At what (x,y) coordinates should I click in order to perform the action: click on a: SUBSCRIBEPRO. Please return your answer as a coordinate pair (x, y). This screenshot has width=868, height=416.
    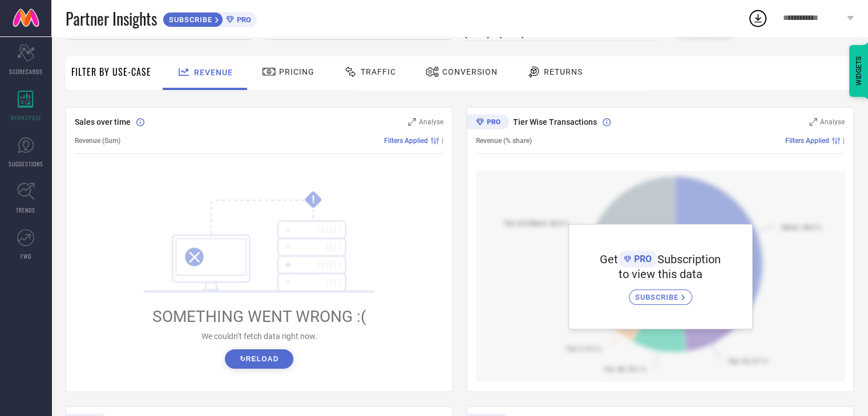
    Looking at the image, I should click on (209, 18).